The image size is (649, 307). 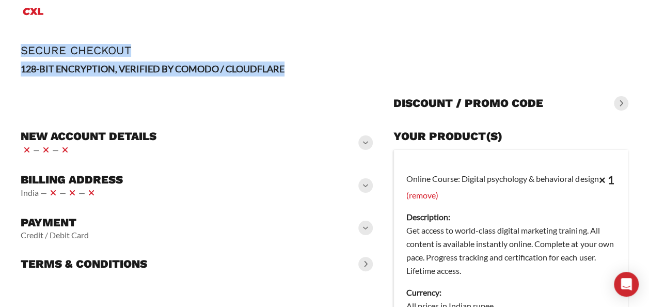 I want to click on h1: Secure Checkout, so click(x=324, y=50).